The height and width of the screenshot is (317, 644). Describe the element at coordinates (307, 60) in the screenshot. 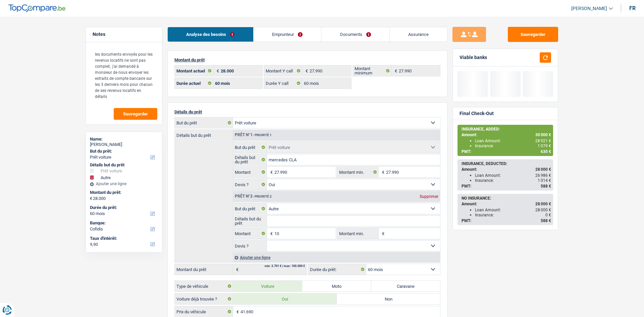

I see `p: Montant du prêt` at that location.